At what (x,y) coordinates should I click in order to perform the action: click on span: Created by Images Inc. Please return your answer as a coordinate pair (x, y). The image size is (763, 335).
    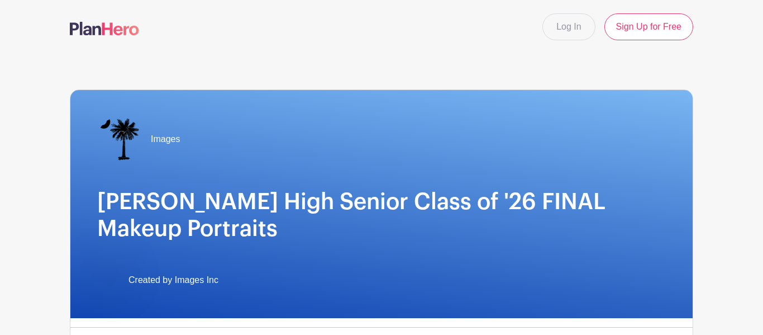
    Looking at the image, I should click on (173, 280).